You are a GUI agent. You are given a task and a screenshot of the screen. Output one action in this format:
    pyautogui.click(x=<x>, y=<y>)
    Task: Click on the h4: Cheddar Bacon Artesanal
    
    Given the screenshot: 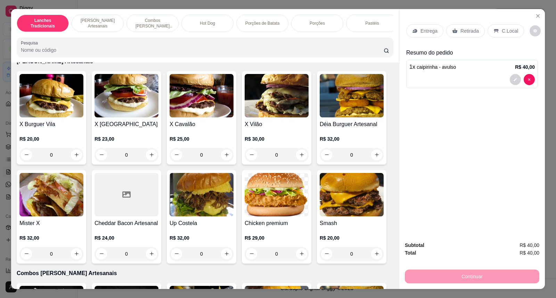 What is the action you would take?
    pyautogui.click(x=127, y=223)
    